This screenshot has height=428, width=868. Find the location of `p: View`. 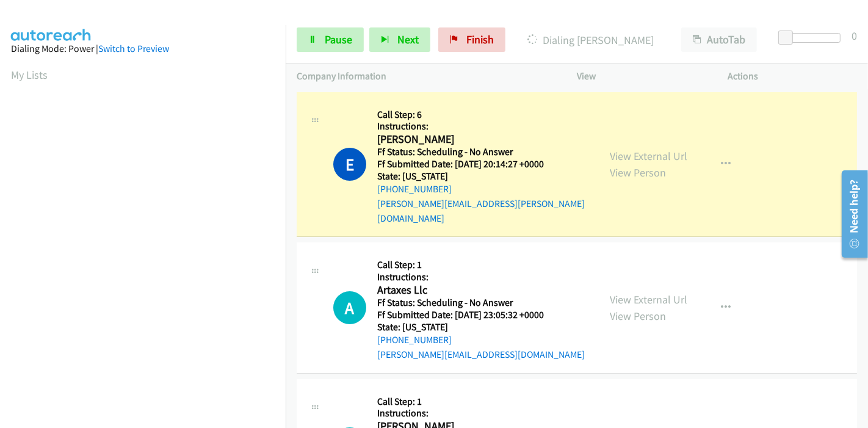

p: View is located at coordinates (642, 77).